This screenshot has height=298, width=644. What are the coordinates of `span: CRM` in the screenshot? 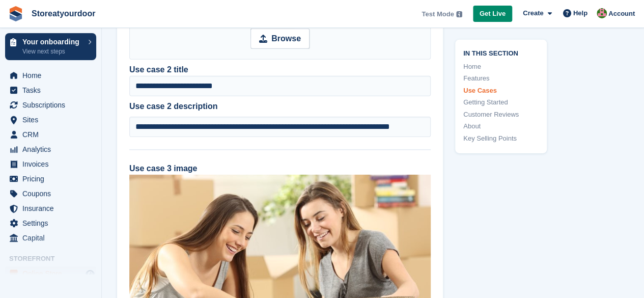 It's located at (53, 135).